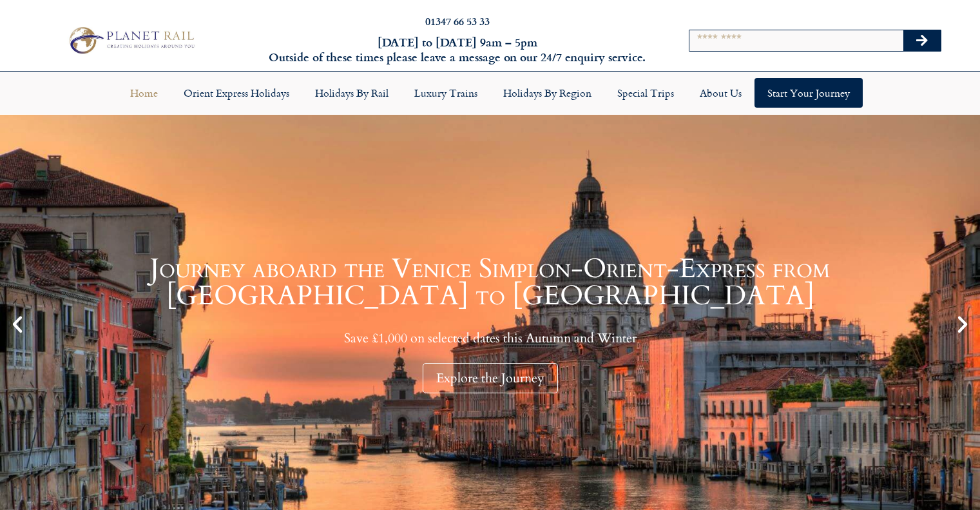 This screenshot has height=510, width=980. What do you see at coordinates (352, 93) in the screenshot?
I see `a: Holidays by Rail` at bounding box center [352, 93].